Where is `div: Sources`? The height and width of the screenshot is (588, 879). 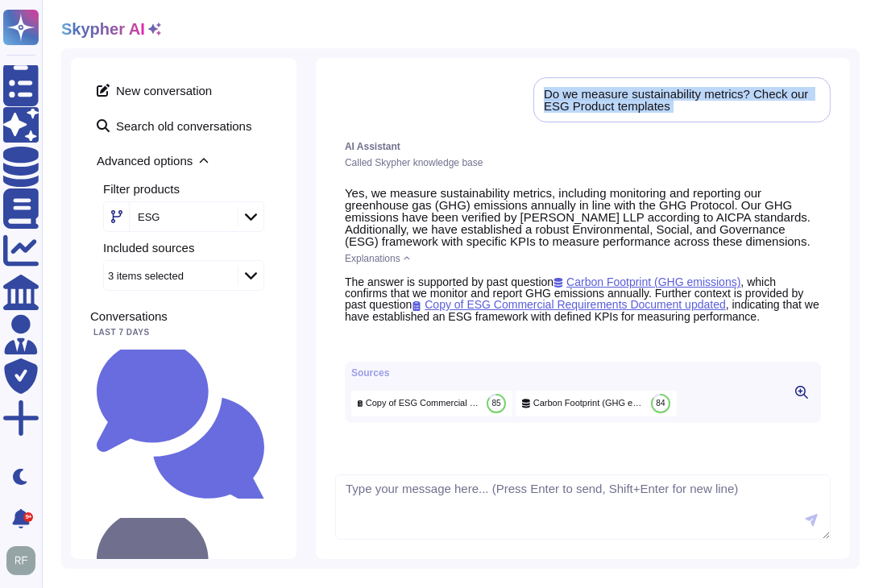
div: Sources is located at coordinates (514, 373).